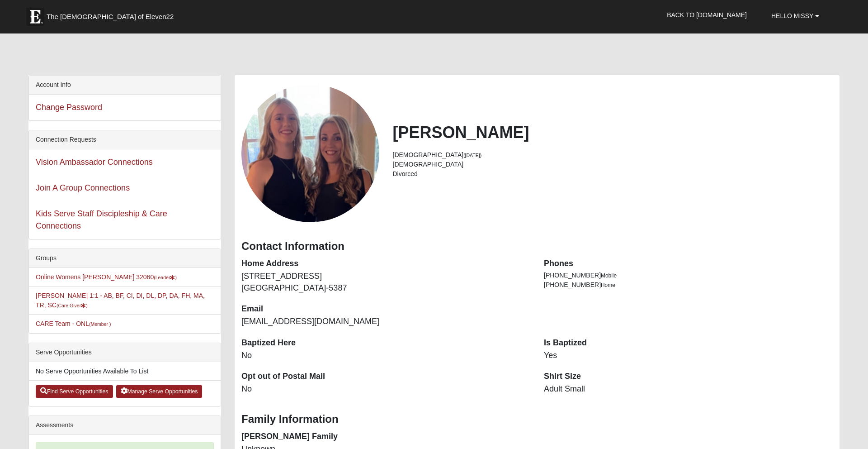 The height and width of the screenshot is (449, 868). I want to click on div: Assessments, so click(125, 425).